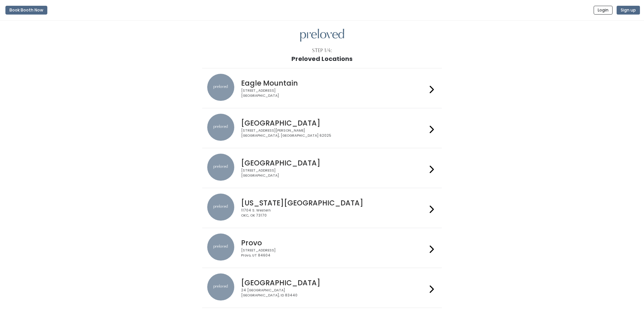 This screenshot has width=644, height=311. Describe the element at coordinates (322, 59) in the screenshot. I see `h1: Preloved Locations` at that location.